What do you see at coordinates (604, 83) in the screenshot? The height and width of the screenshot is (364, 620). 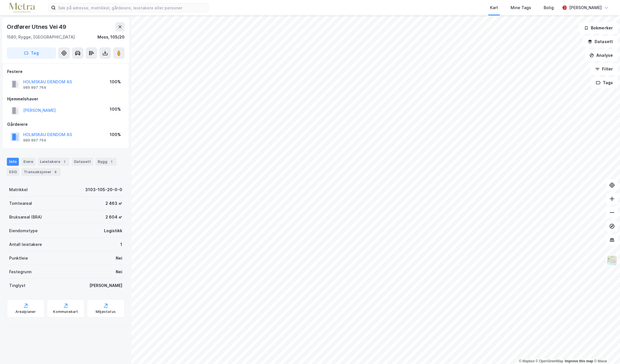 I see `button: Tags` at bounding box center [604, 83].